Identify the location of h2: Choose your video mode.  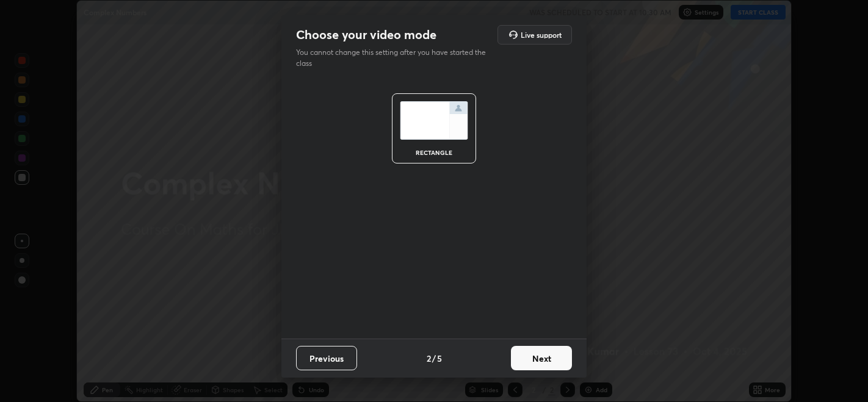
(366, 35).